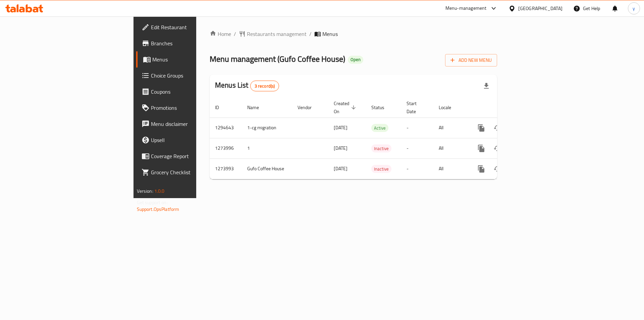  I want to click on span: Grocery Checklist, so click(193, 172).